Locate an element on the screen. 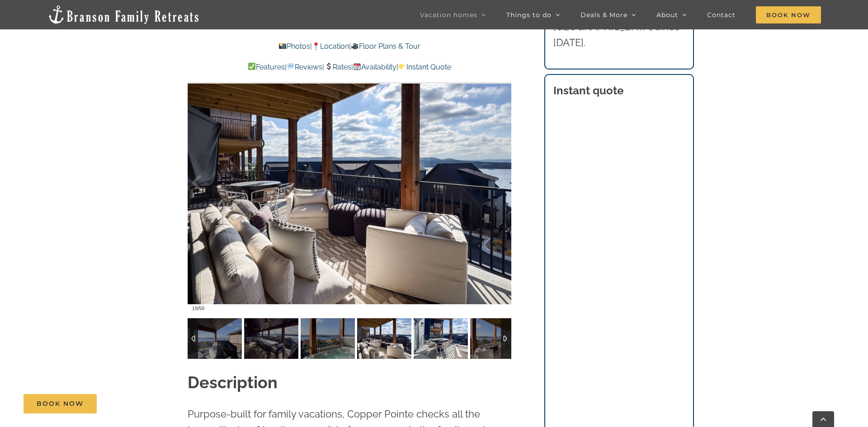 This screenshot has height=427, width=868. img: Copper-Pointe-at-Table-Rock-Lake-1023-2-scaled.jpg-nggid042810-ngg0dyn-120x90-00f0w010c011r110f11... is located at coordinates (215, 339).